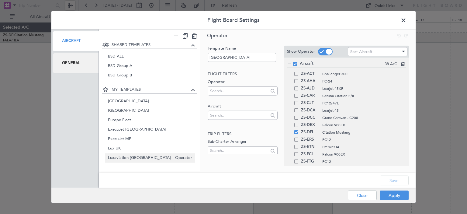  What do you see at coordinates (301, 52) in the screenshot?
I see `label: Show Operator` at bounding box center [301, 52].